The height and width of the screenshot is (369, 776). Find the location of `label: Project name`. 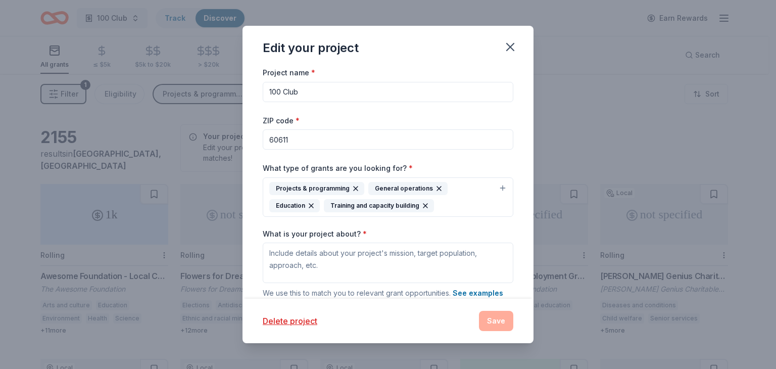

label: Project name is located at coordinates (289, 73).